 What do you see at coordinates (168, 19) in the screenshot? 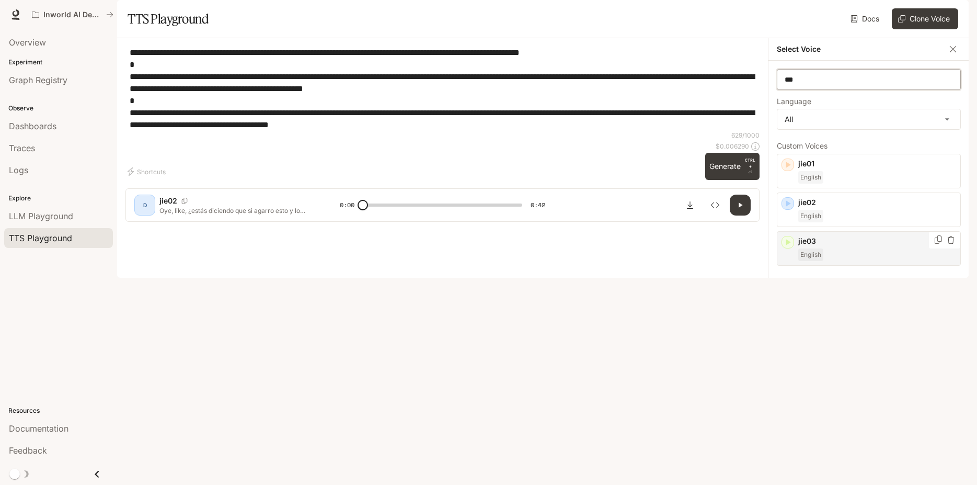
I see `h1: TTS Playground` at bounding box center [168, 19].